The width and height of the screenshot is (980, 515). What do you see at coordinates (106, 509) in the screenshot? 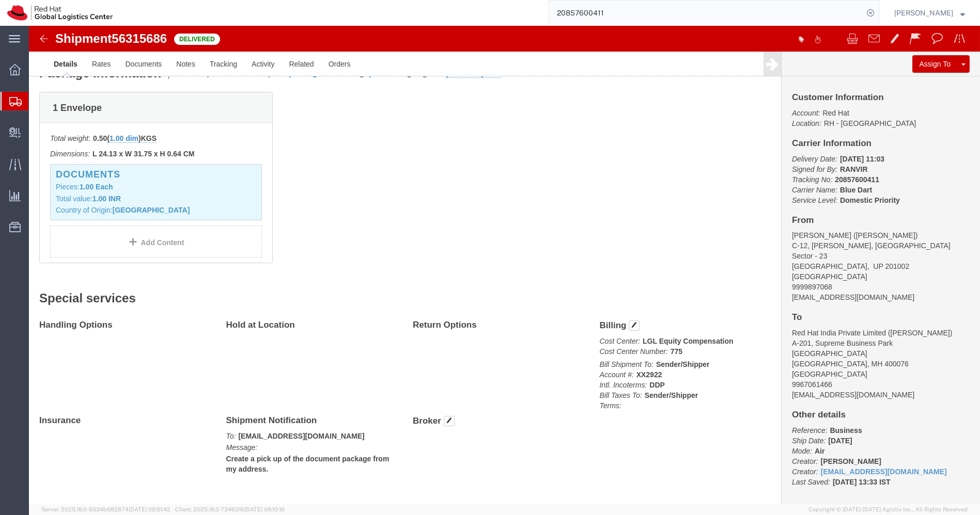
I see `span: Server: 2025.18.0-9334b682874` at bounding box center [106, 509].